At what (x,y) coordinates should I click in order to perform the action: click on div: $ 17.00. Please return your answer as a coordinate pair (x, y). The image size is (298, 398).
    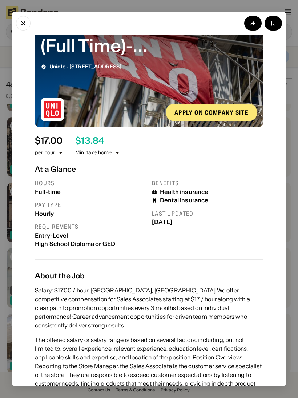
    Looking at the image, I should click on (49, 141).